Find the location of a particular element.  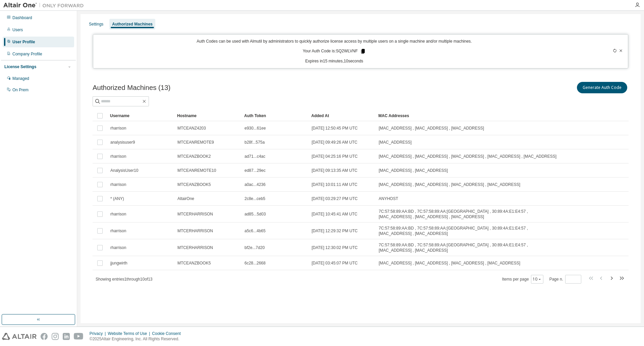

img: altair_logo.svg is located at coordinates (19, 336).